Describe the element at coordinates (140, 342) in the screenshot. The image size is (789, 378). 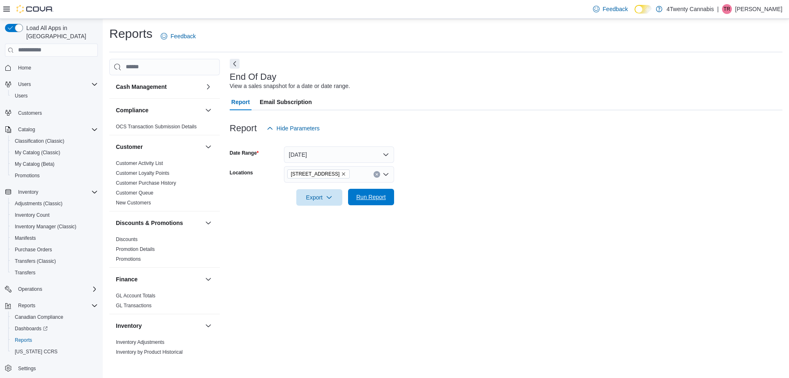
I see `a: Inventory Adjustments` at that location.